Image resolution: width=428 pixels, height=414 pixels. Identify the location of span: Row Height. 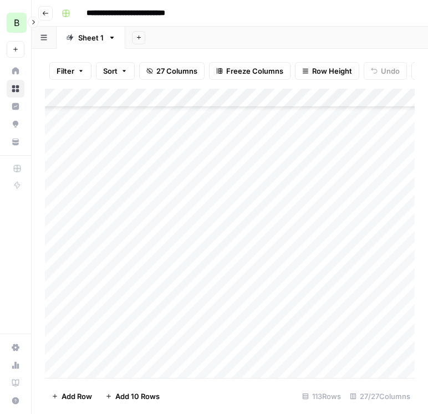
(332, 71).